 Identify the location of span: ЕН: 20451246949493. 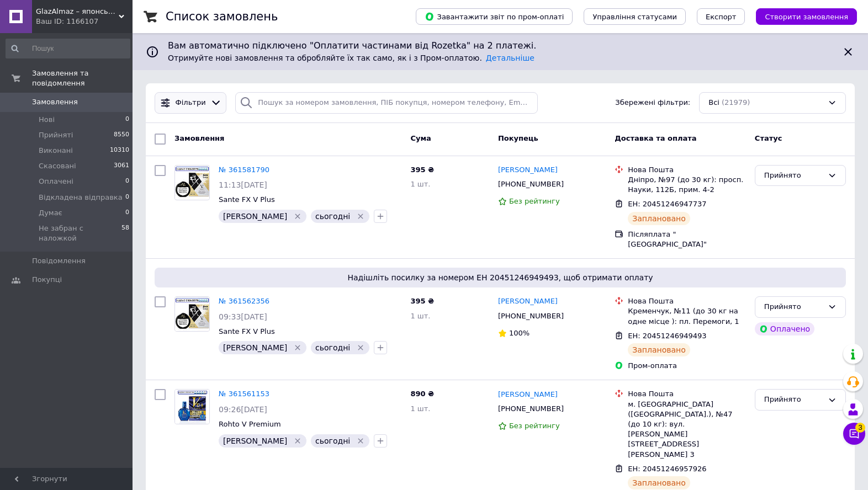
(667, 336).